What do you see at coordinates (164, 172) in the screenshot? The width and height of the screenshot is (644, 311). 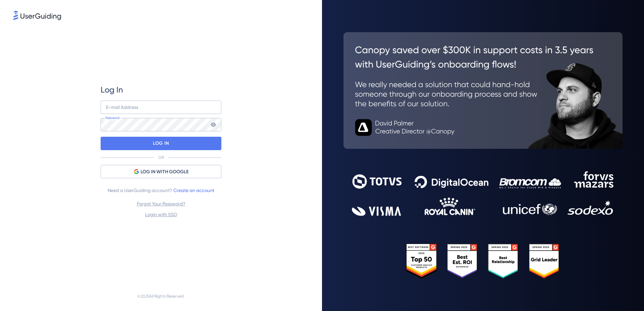 I see `span: LOG IN WITH GOOGLE` at bounding box center [164, 172].